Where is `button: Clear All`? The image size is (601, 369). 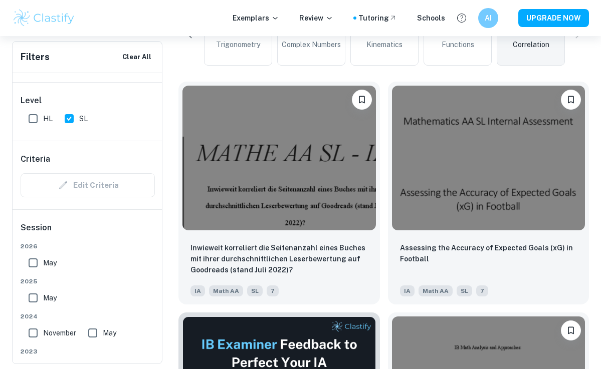 button: Clear All is located at coordinates (137, 57).